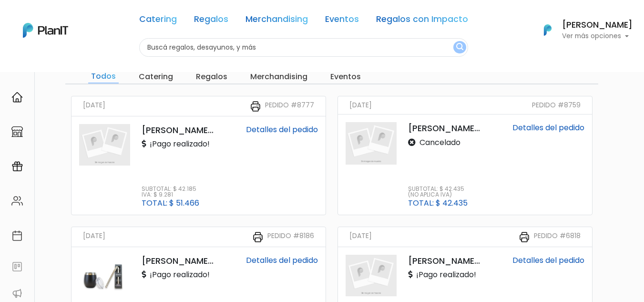 This screenshot has width=644, height=302. I want to click on img: home-e721727adea9d79c4d83392d1f703f7f8bce08238fde08b1acbfd93340b81755.svg, so click(17, 97).